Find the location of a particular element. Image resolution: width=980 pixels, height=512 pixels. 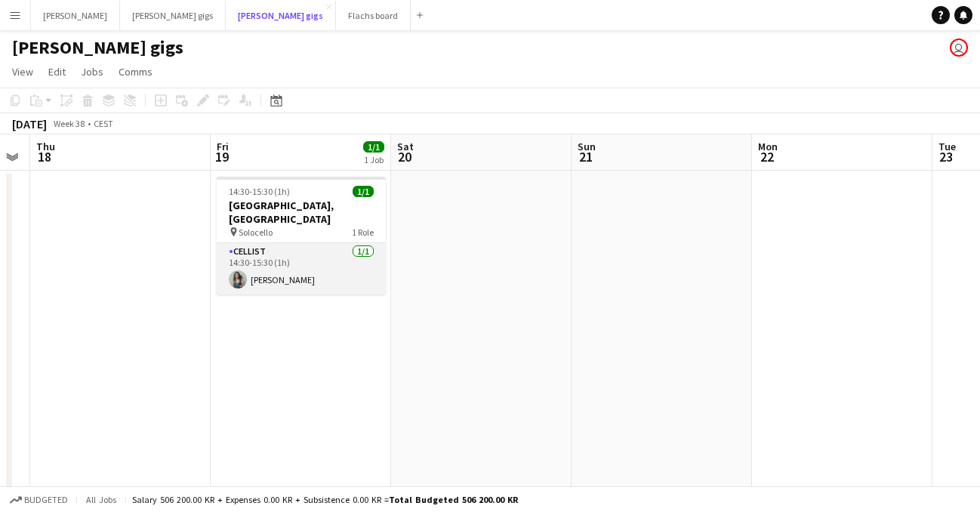

a: Comms is located at coordinates (135, 72).